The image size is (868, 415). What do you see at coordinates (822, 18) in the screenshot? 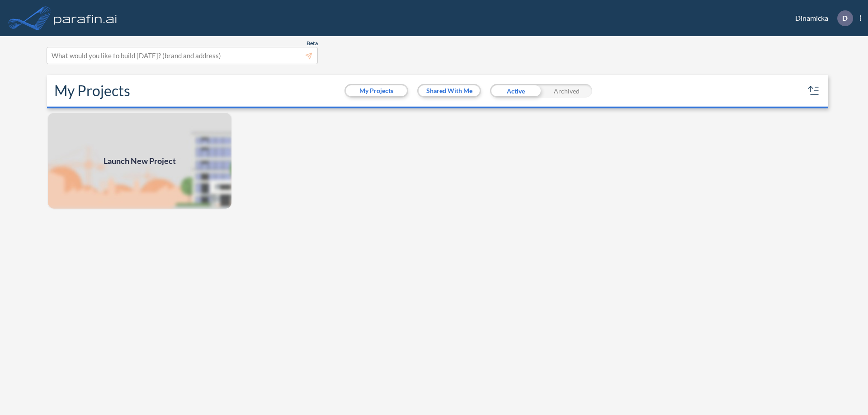
I see `div: Dinamicka` at bounding box center [822, 18].